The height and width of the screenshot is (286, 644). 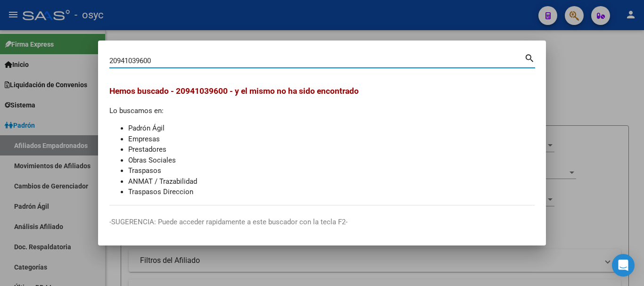 What do you see at coordinates (332, 150) in the screenshot?
I see `li: Prestadores` at bounding box center [332, 150].